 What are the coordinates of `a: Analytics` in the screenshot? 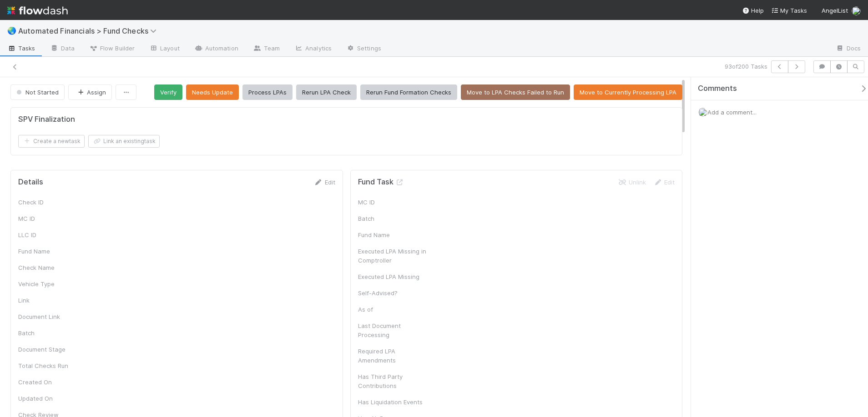 It's located at (313, 49).